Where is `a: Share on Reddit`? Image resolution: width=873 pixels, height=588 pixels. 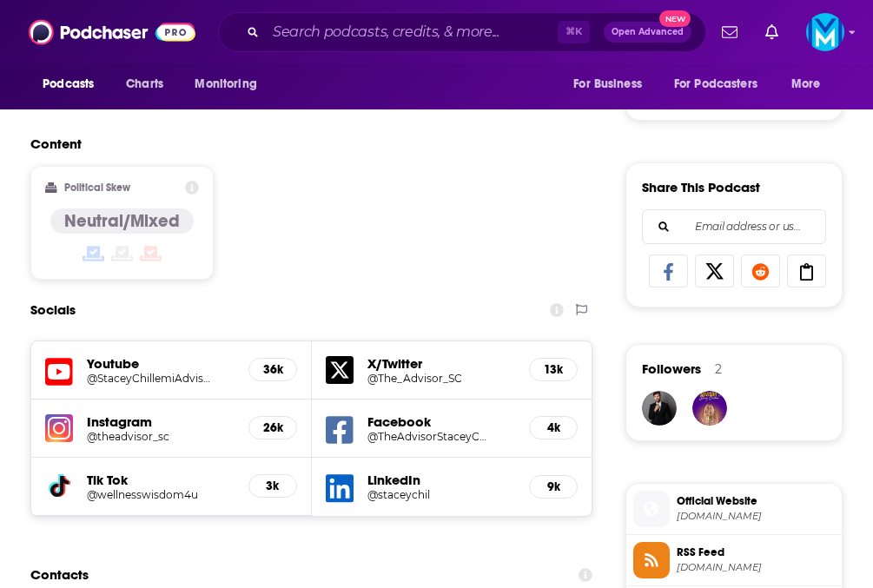 a: Share on Reddit is located at coordinates (760, 271).